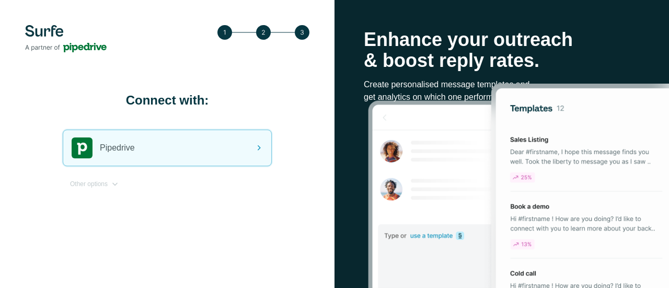 Image resolution: width=669 pixels, height=288 pixels. What do you see at coordinates (519, 186) in the screenshot?
I see `img: Surfe Stock Photo - Selling good vibes` at bounding box center [519, 186].